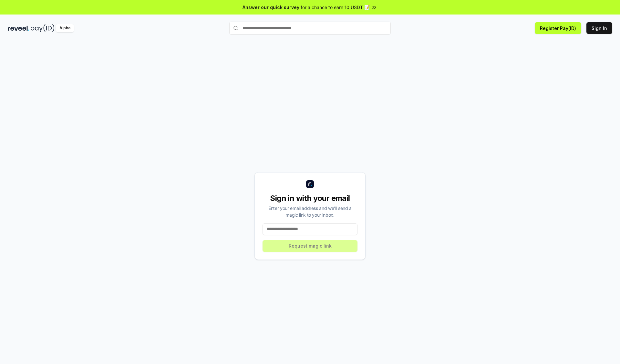  What do you see at coordinates (271, 7) in the screenshot?
I see `span: Answer our quick survey` at bounding box center [271, 7].